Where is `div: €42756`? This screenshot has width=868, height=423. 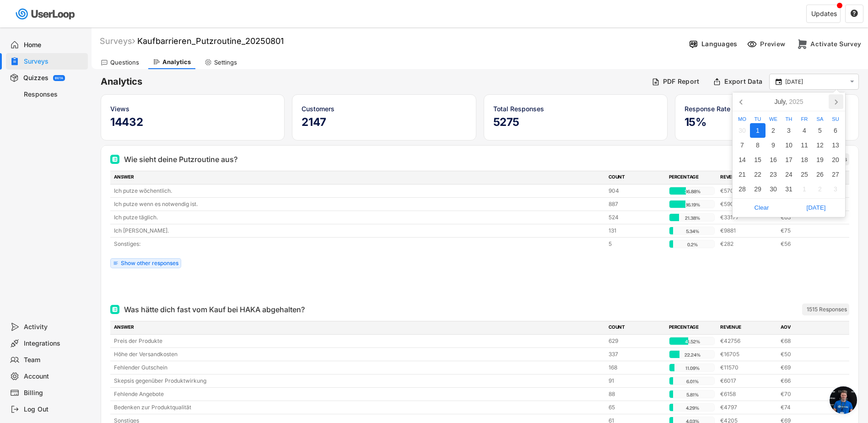
div: €42756 is located at coordinates (748, 341).